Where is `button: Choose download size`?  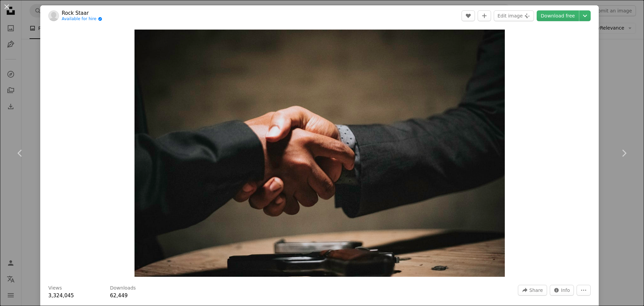 button: Choose download size is located at coordinates (585, 16).